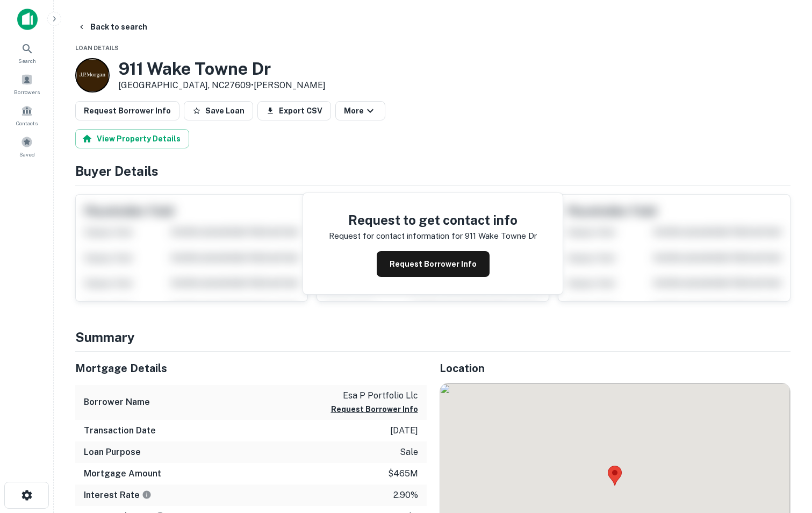 This screenshot has height=513, width=812. I want to click on h6: Interest Rate, so click(118, 495).